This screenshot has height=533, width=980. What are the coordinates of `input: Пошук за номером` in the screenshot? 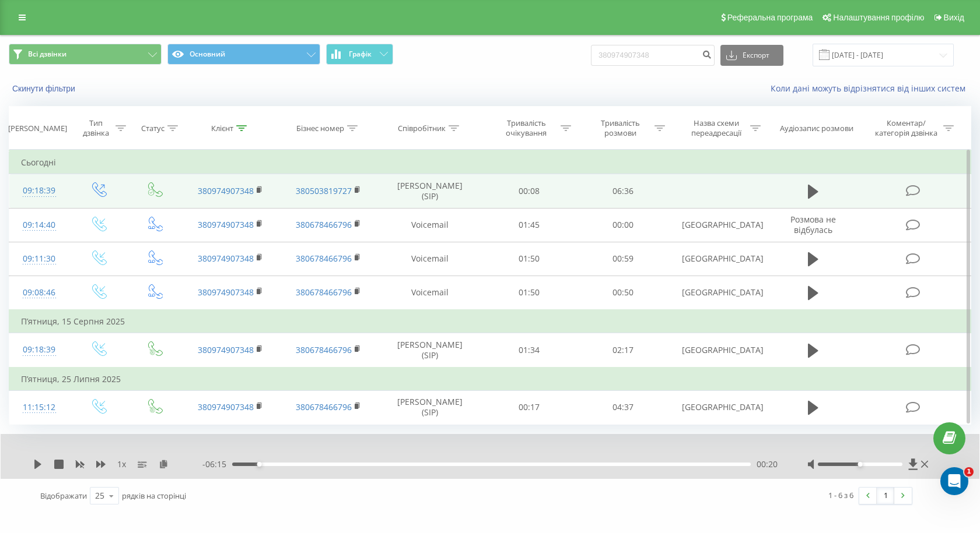 It's located at (653, 55).